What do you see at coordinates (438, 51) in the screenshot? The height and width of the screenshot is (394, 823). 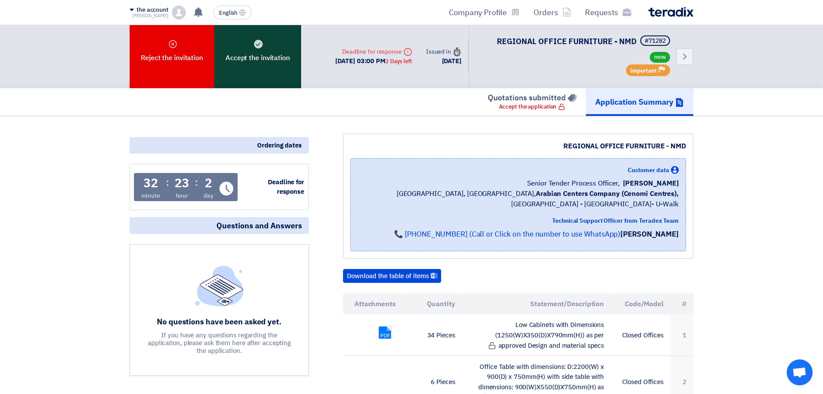 I see `font: Issued in` at bounding box center [438, 51].